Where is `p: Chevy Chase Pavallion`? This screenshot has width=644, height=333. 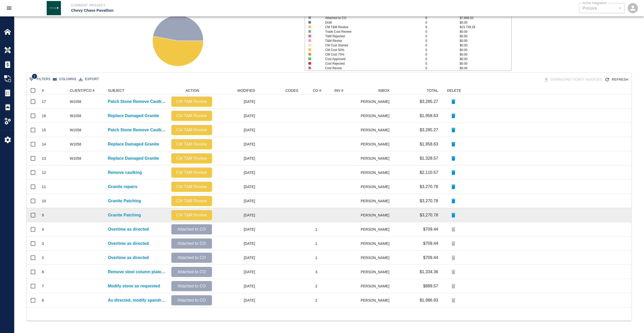 p: Chevy Chase Pavallion is located at coordinates (210, 11).